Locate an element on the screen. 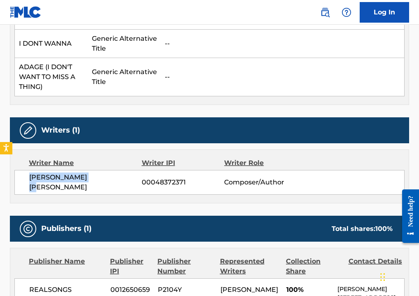 The image size is (419, 296). div: Represented Writers is located at coordinates (250, 266).